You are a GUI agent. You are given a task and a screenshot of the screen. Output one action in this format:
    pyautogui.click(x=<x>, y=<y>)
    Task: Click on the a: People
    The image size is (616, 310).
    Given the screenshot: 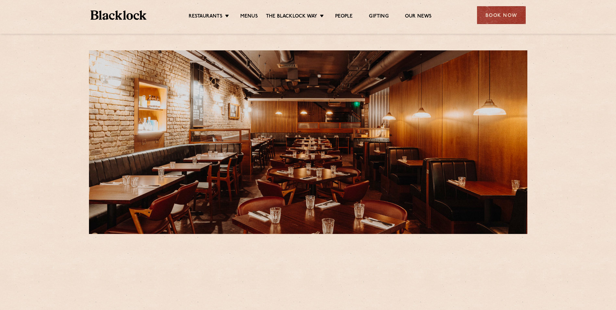 What is the action you would take?
    pyautogui.click(x=344, y=17)
    